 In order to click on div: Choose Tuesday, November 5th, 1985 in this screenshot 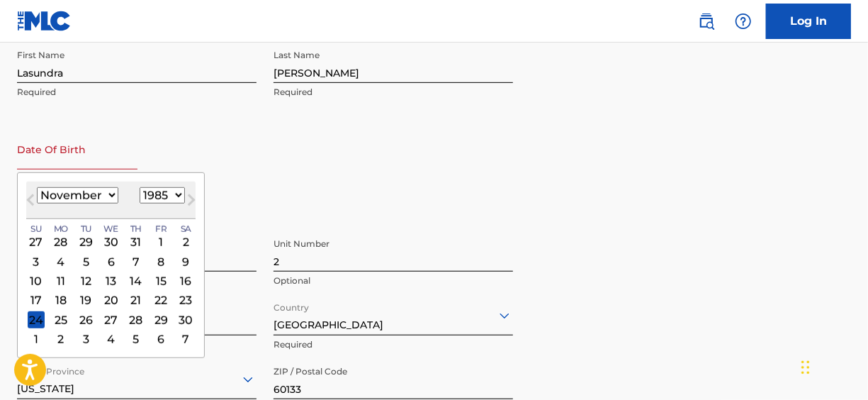, I will do `click(86, 262)`.